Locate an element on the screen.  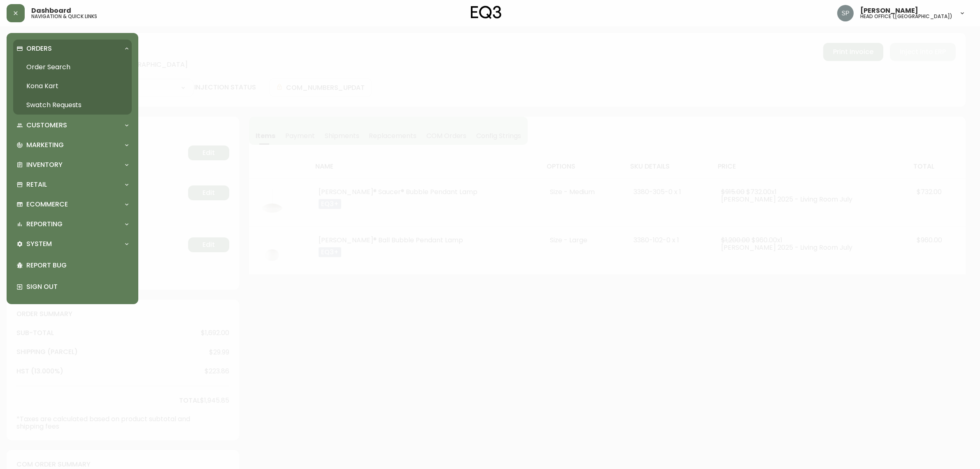
p: Sign Out is located at coordinates (77, 286).